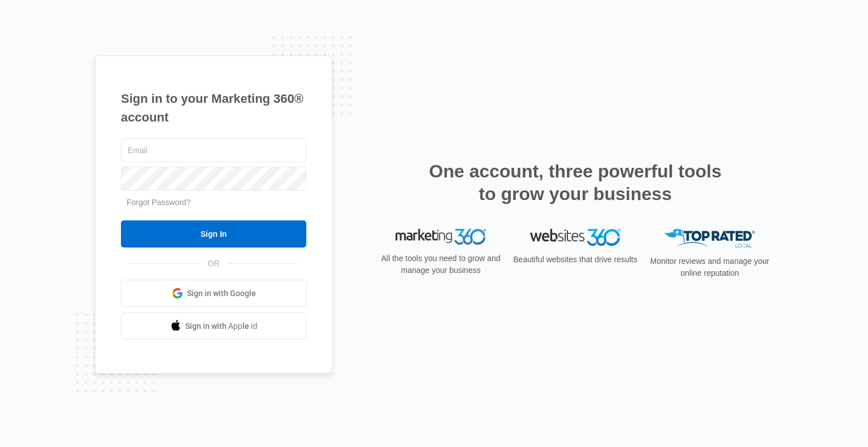  Describe the element at coordinates (214, 150) in the screenshot. I see `input: Email` at that location.